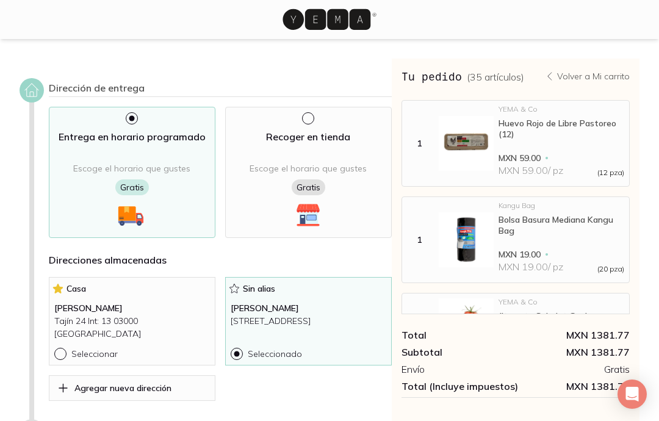 The image size is (659, 421). I want to click on h3: Tu pedido, so click(462, 76).